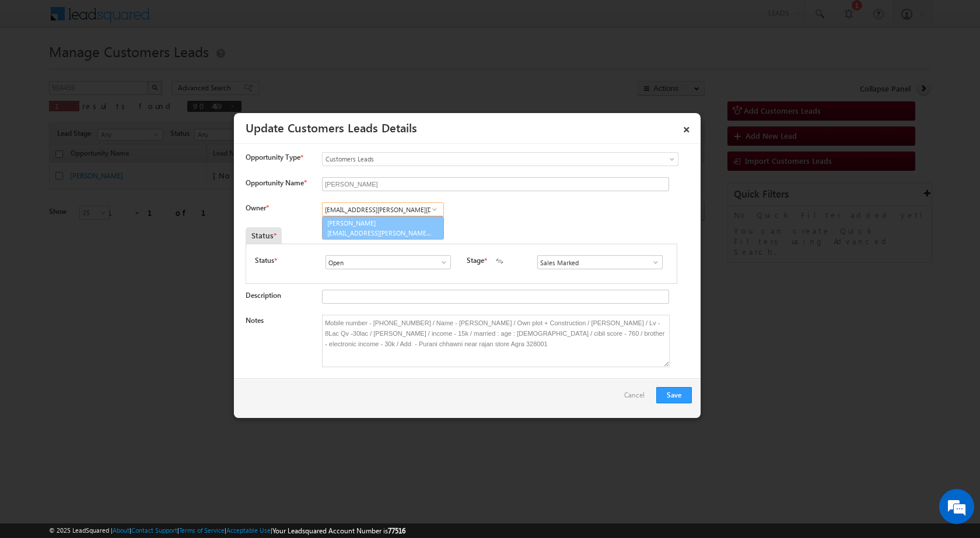 This screenshot has width=980, height=538. Describe the element at coordinates (202, 530) in the screenshot. I see `a: Terms of Service` at that location.